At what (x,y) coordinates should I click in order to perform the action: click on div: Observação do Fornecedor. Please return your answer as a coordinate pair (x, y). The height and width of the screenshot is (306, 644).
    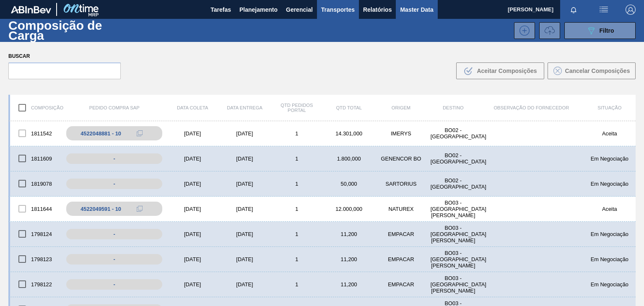
    Looking at the image, I should click on (531, 108).